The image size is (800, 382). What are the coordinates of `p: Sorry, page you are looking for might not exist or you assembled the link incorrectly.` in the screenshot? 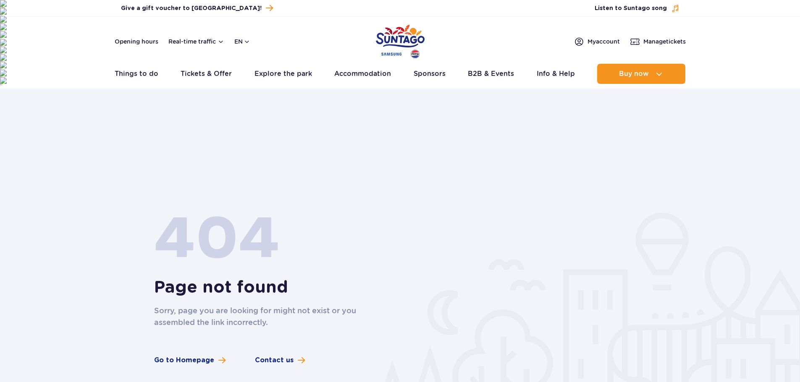 It's located at (259, 317).